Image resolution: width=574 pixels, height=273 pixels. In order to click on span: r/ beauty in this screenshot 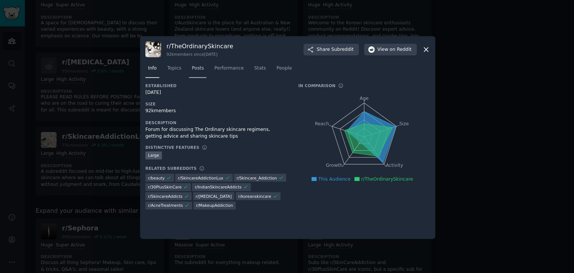, I will do `click(157, 176)`.